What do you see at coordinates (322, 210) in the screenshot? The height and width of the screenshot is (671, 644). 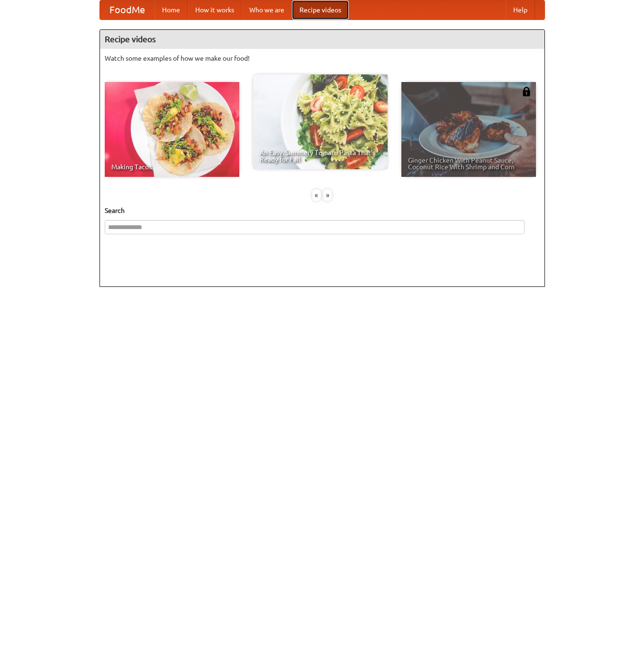 I see `h5: Search` at bounding box center [322, 210].